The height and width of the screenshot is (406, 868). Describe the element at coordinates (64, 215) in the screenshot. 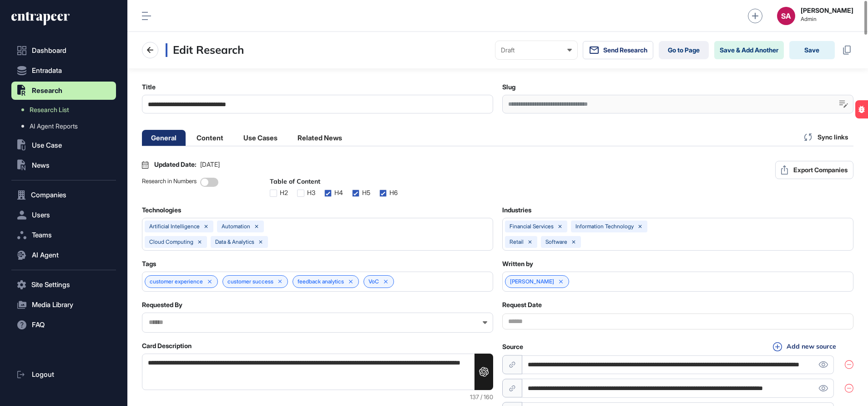

I see `button: Users` at that location.